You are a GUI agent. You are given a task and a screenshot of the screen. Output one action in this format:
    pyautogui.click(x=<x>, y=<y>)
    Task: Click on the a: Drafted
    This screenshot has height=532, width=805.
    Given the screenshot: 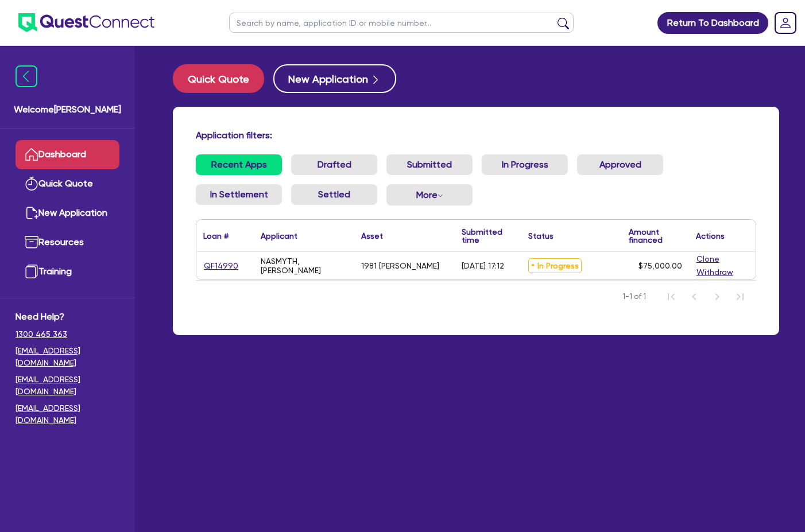 What is the action you would take?
    pyautogui.click(x=334, y=165)
    